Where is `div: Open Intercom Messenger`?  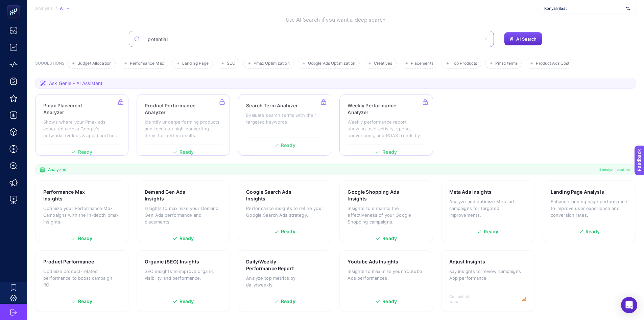
div: Open Intercom Messenger is located at coordinates (629, 305).